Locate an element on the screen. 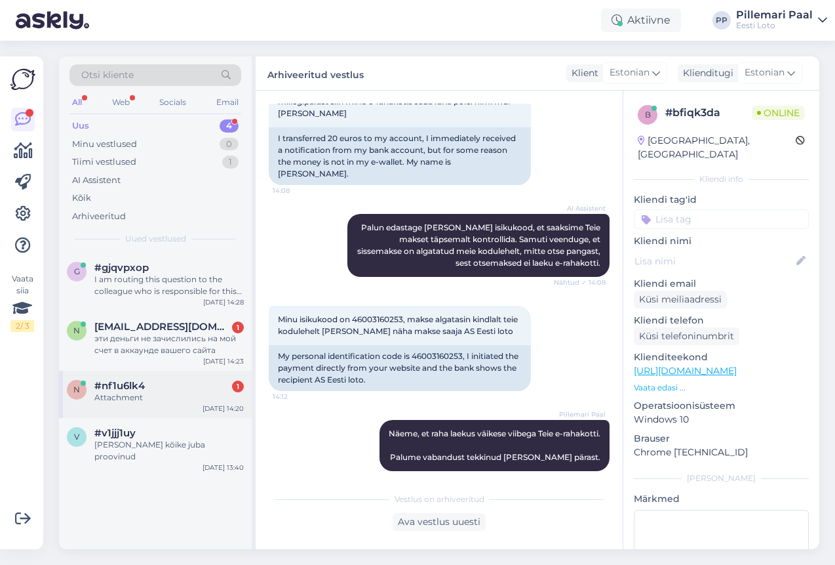 The height and width of the screenshot is (565, 835). div: My personal identification code is 46003160253, I initiated the payment directly from your websit... is located at coordinates (400, 368).